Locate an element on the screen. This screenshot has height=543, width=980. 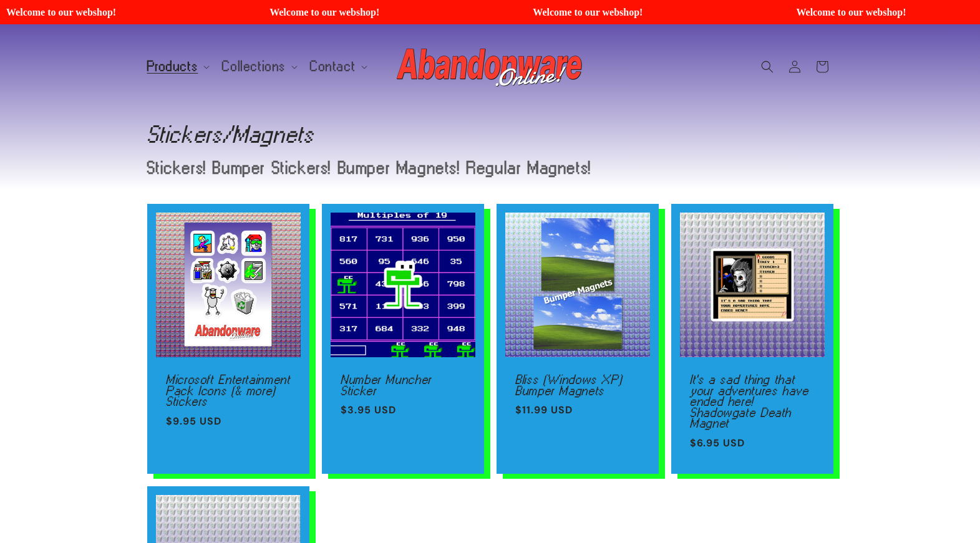
a: Bliss (Windows XP) Bumper Magnets is located at coordinates (577, 384).